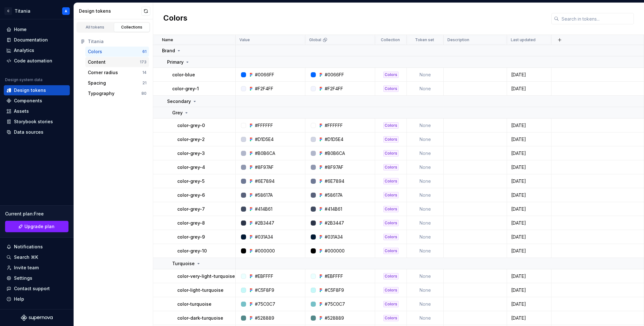 The width and height of the screenshot is (644, 326). I want to click on button: Search ⌘K, so click(37, 258).